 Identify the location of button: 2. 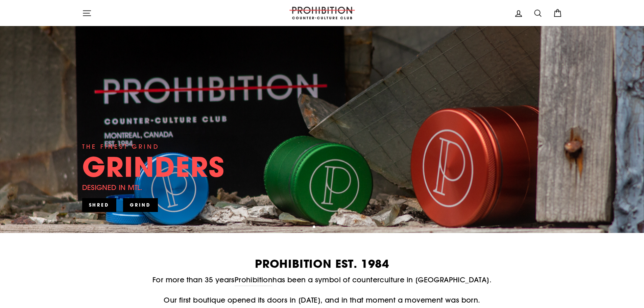
(320, 228).